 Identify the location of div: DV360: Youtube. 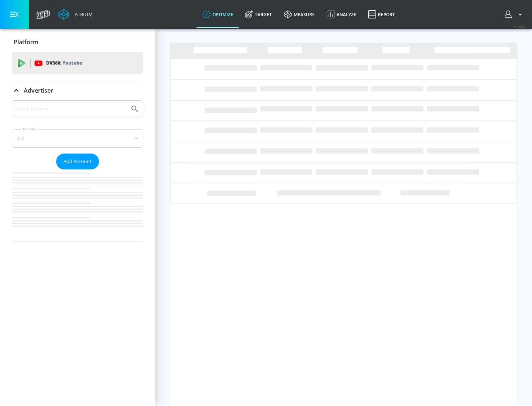
(77, 63).